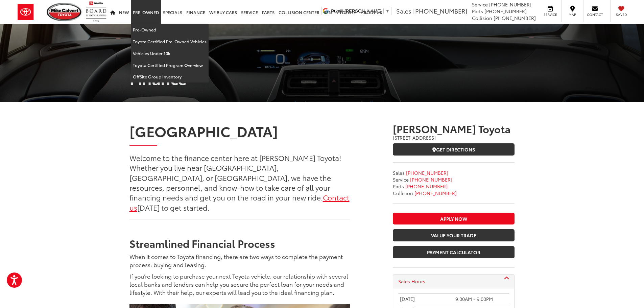 The height and width of the screenshot is (308, 644). What do you see at coordinates (482, 299) in the screenshot?
I see `td: 9:00AM - 9:00PM` at bounding box center [482, 299].